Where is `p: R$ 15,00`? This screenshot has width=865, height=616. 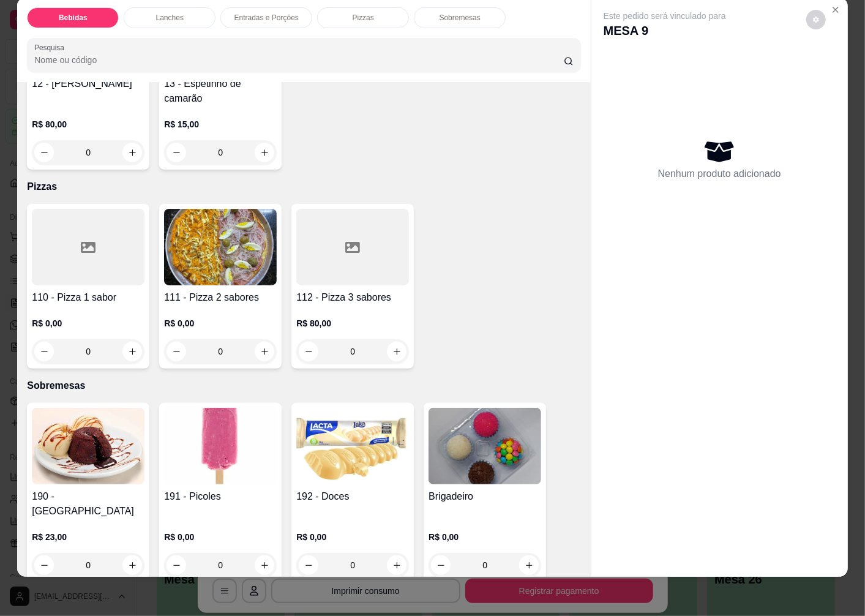 p: R$ 15,00 is located at coordinates (221, 125).